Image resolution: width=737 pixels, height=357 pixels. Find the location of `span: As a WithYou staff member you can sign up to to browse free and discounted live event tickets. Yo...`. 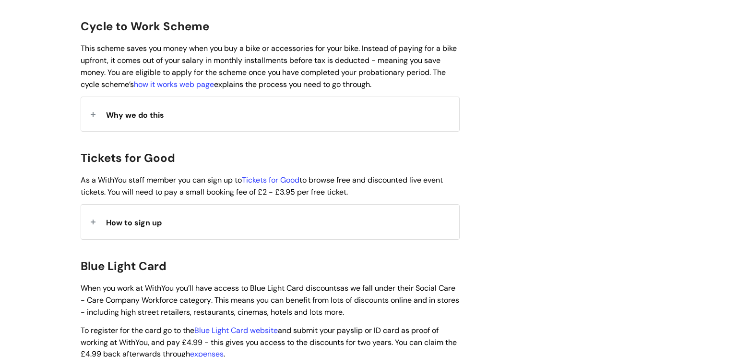

span: As a WithYou staff member you can sign up to to browse free and discounted live event tickets. Yo... is located at coordinates (262, 186).